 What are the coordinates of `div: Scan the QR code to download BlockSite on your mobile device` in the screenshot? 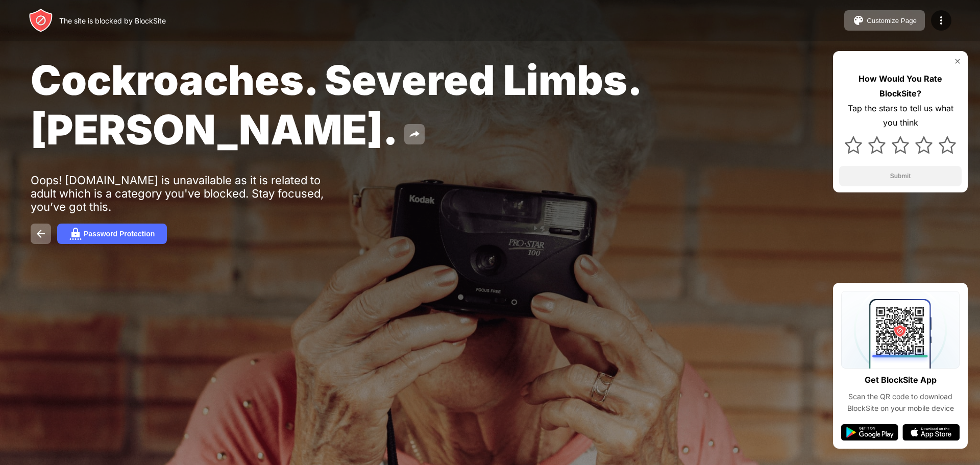 It's located at (901, 402).